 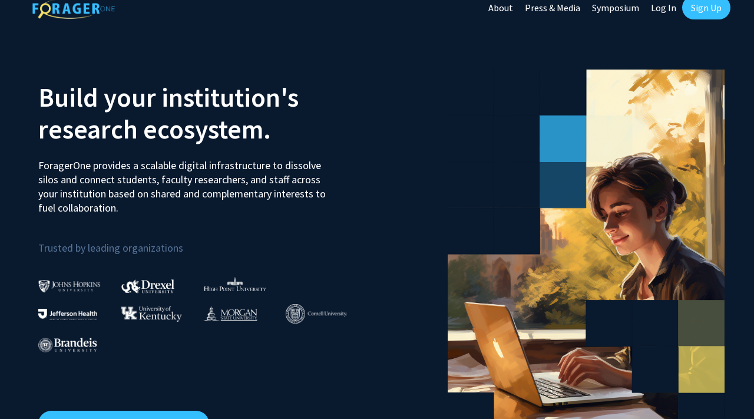 I want to click on h2: Build your institution's research ecosystem., so click(x=203, y=113).